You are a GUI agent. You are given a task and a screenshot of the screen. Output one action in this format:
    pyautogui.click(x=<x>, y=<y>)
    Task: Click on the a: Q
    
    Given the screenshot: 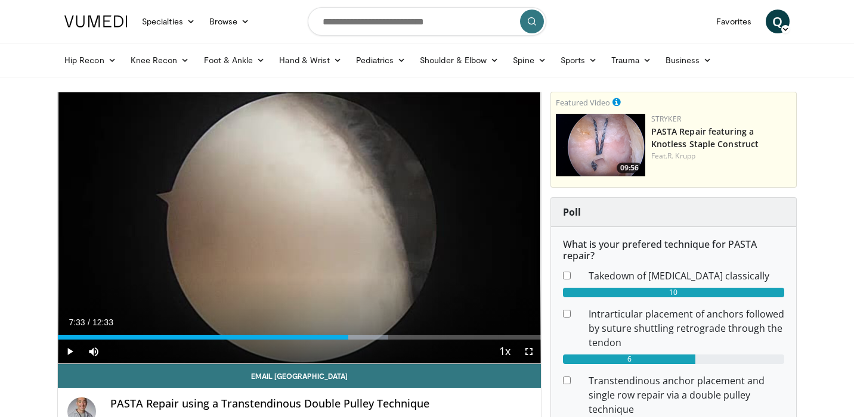 What is the action you would take?
    pyautogui.click(x=778, y=21)
    